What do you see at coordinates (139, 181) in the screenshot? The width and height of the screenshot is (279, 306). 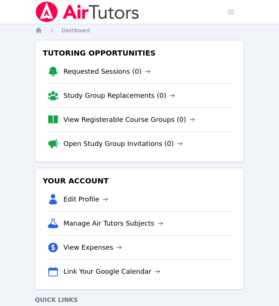 I see `h3: Your Account` at bounding box center [139, 181].